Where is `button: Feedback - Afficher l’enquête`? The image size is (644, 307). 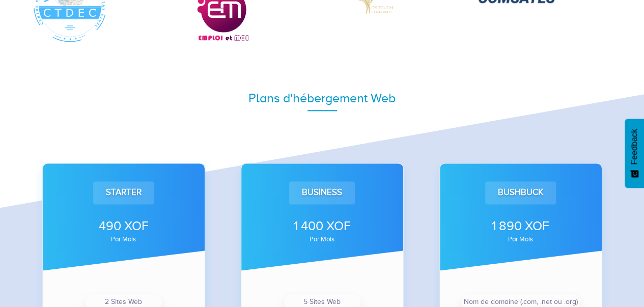 button: Feedback - Afficher l’enquête is located at coordinates (634, 154).